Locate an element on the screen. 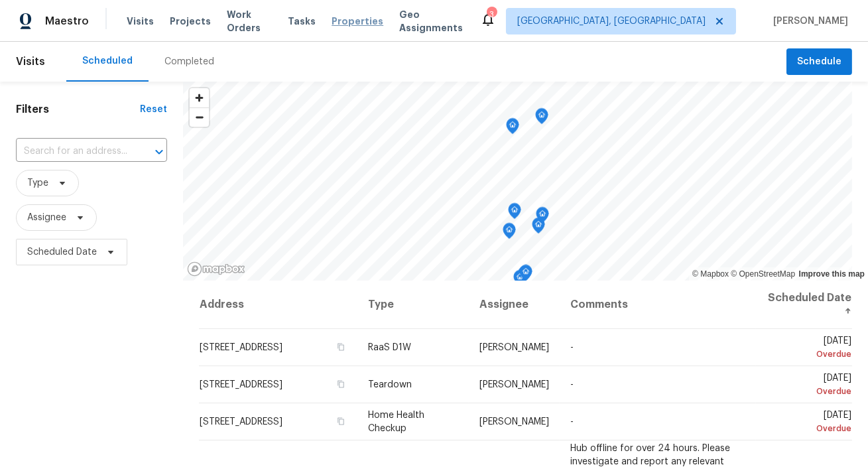  span: Properties is located at coordinates (357, 21).